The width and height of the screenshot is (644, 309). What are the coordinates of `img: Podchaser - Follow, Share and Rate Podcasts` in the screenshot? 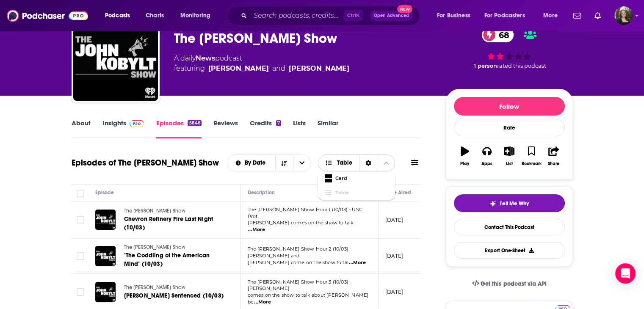 It's located at (47, 16).